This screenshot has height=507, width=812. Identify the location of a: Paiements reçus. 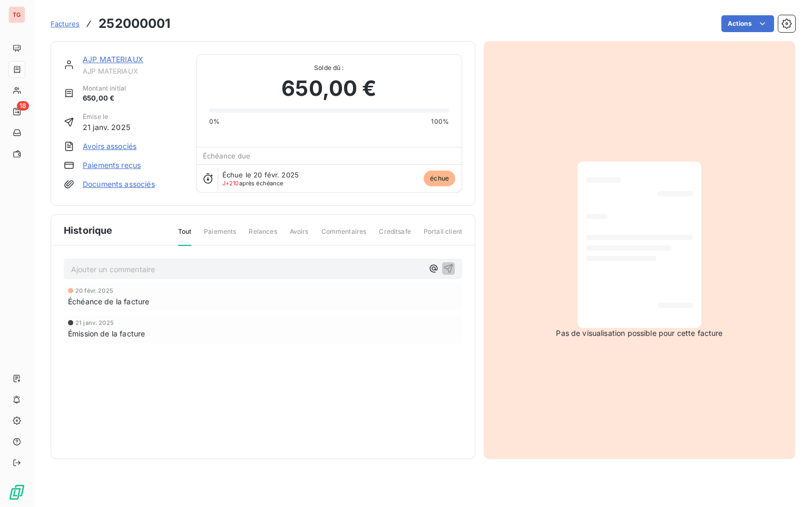
(112, 166).